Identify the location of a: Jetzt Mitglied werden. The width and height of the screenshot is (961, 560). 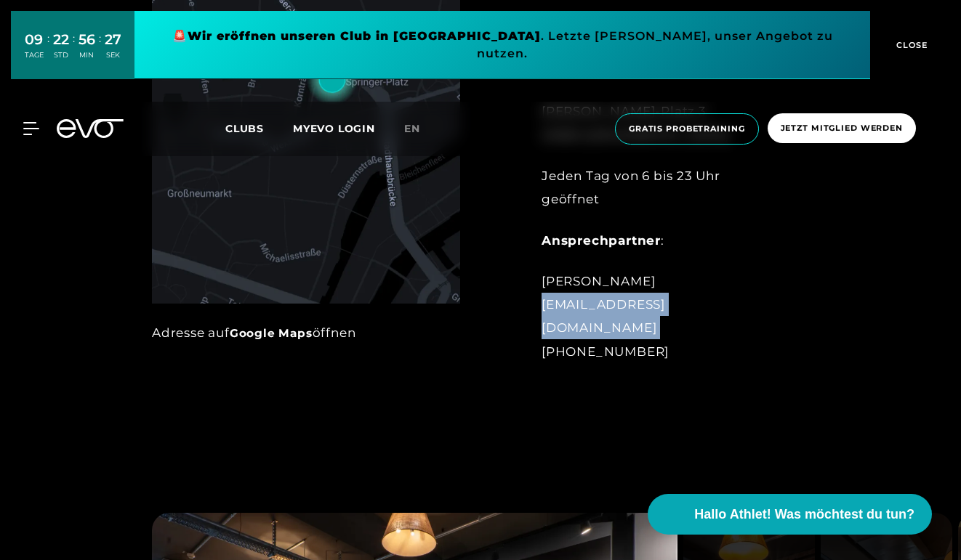
(842, 129).